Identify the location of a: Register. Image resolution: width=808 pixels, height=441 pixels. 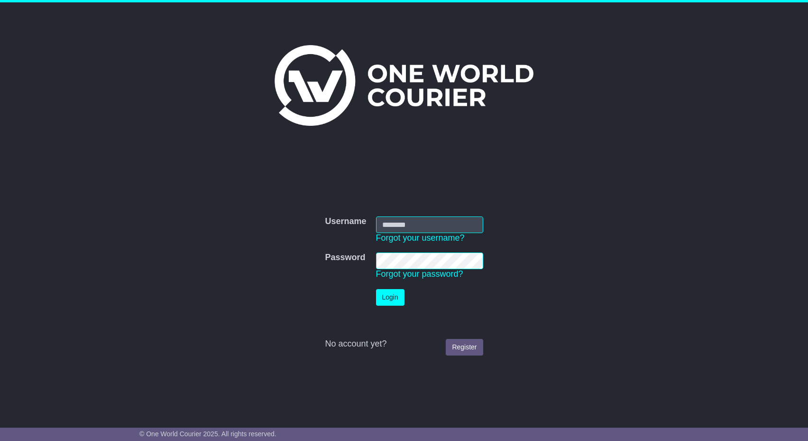
(464, 347).